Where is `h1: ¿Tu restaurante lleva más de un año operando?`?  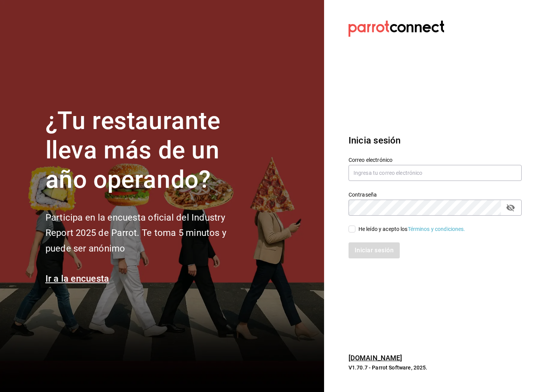
h1: ¿Tu restaurante lleva más de un año operando? is located at coordinates (149, 150).